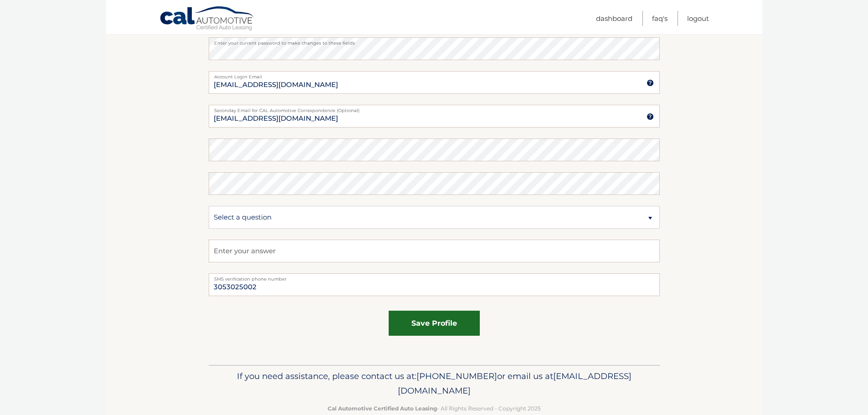 The height and width of the screenshot is (415, 868). I want to click on button: save profile, so click(435, 323).